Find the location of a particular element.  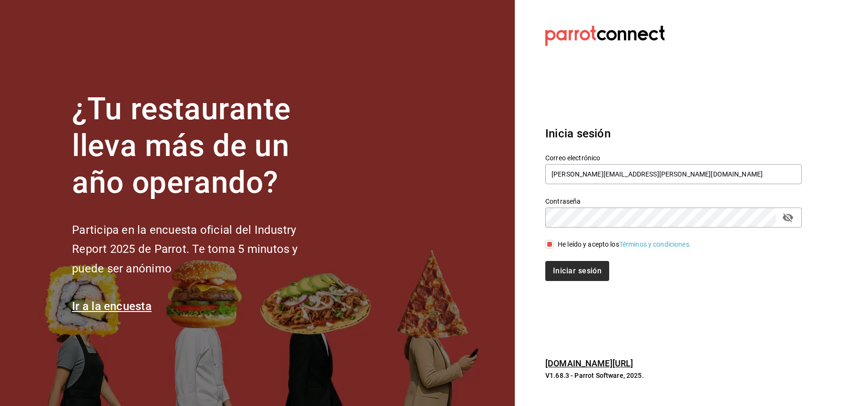

h3: Inicia sesión is located at coordinates (674, 133).